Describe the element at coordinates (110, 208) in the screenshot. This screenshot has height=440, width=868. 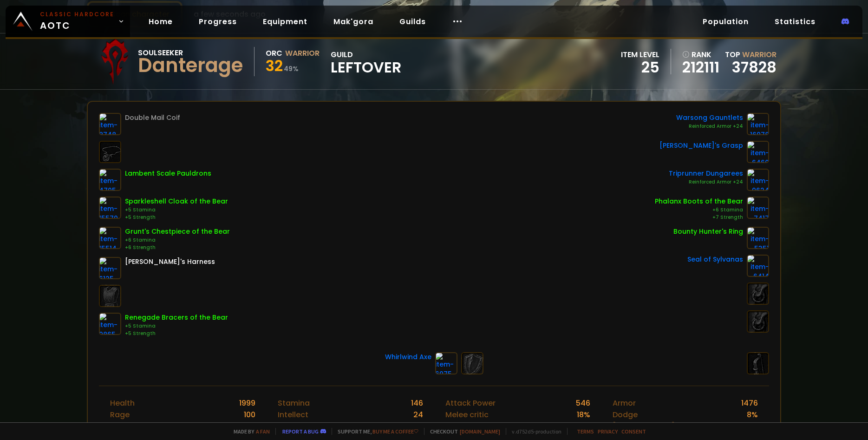
I see `img: item-15579` at that location.